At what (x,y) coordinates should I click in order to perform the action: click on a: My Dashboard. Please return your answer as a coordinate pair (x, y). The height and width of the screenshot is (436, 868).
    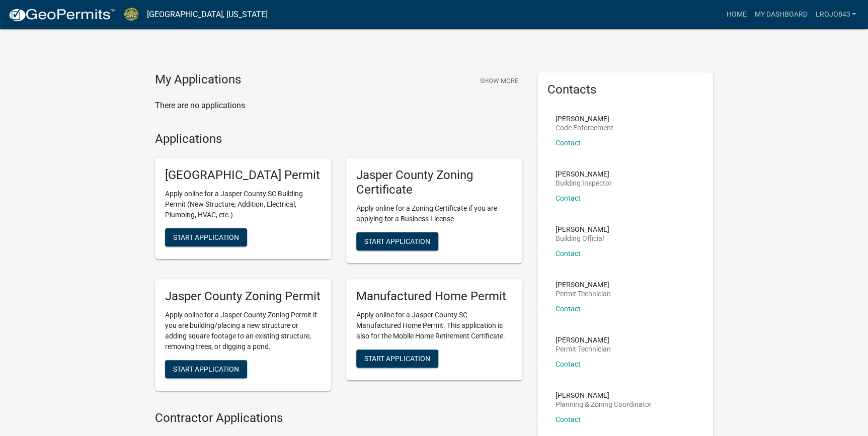
    Looking at the image, I should click on (780, 15).